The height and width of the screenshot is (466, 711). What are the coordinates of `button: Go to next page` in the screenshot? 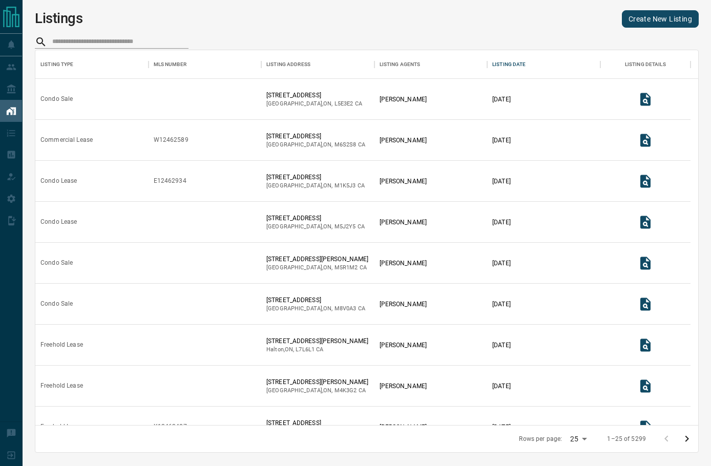 It's located at (687, 439).